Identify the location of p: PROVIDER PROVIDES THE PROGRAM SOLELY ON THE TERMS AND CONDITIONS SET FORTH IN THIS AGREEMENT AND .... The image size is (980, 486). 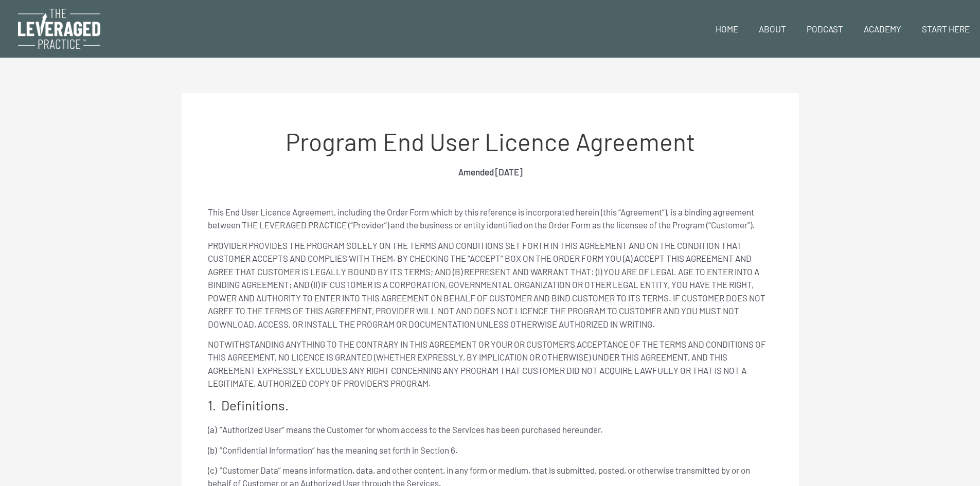
(490, 285).